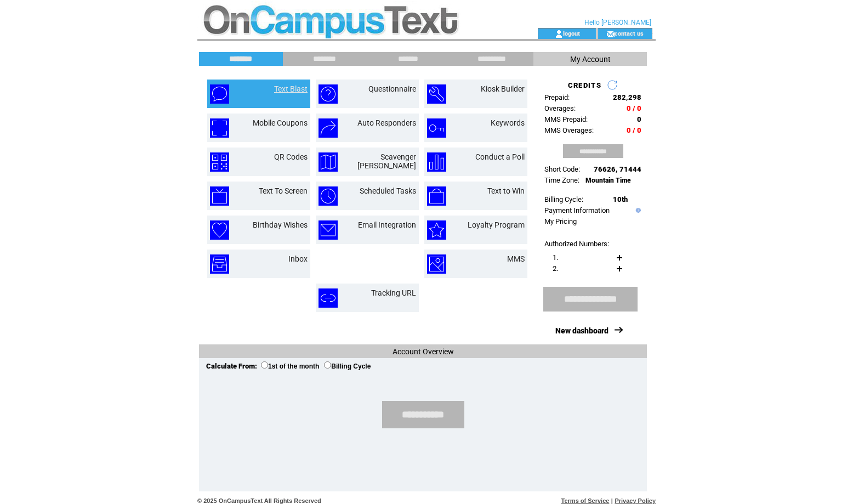  What do you see at coordinates (291, 89) in the screenshot?
I see `a: Text Blast` at bounding box center [291, 89].